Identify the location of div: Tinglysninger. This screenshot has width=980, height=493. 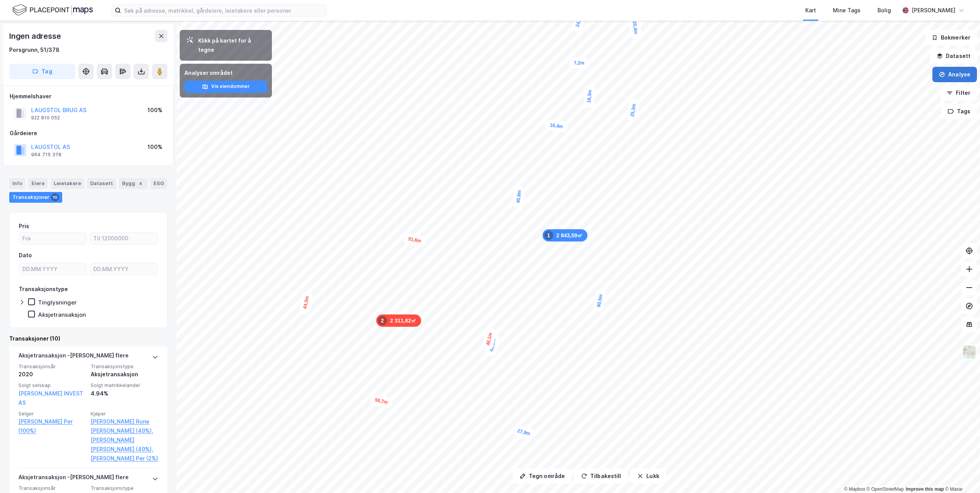
(57, 302).